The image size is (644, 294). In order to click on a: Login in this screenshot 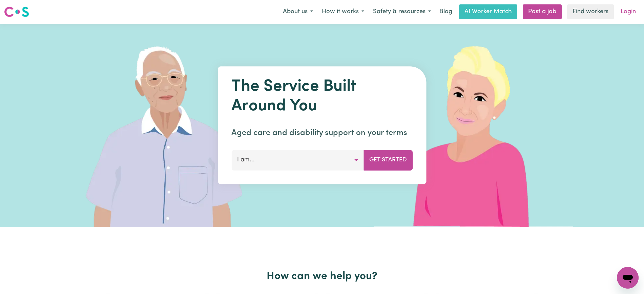, I will do `click(628, 12)`.